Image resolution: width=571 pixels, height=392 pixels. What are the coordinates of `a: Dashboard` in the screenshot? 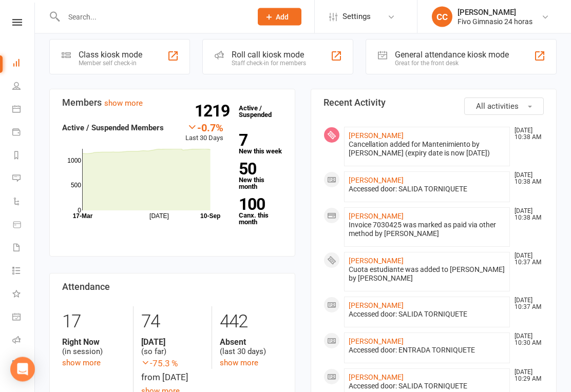 It's located at (23, 64).